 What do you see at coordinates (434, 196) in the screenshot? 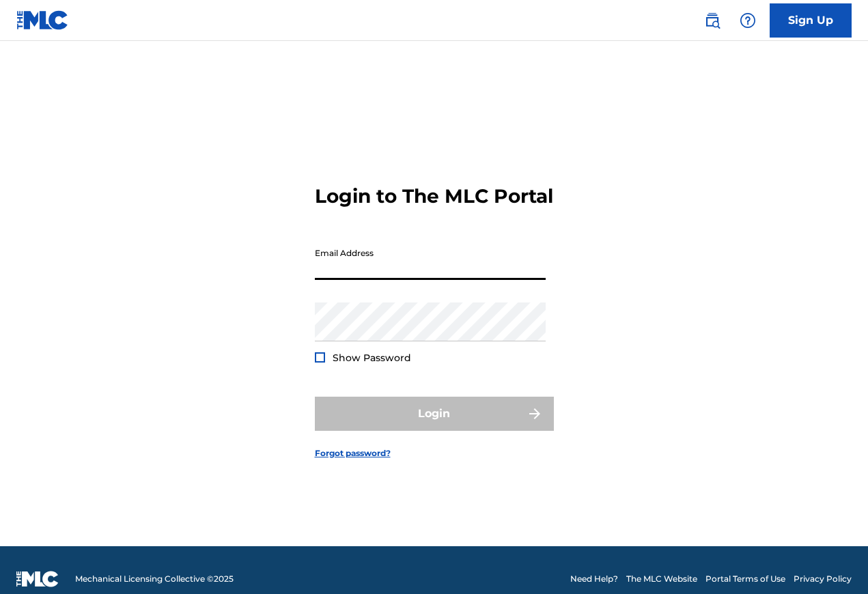
I see `h3: Login to The MLC Portal` at bounding box center [434, 196].